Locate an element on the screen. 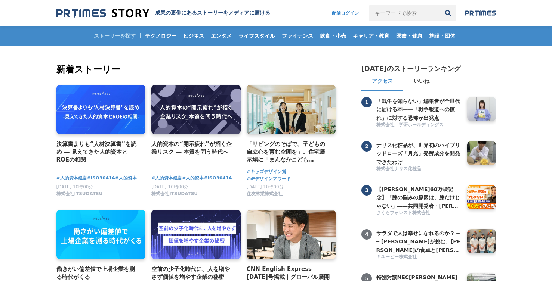 The width and height of the screenshot is (552, 281). a: キャリア・教育 is located at coordinates (371, 36).